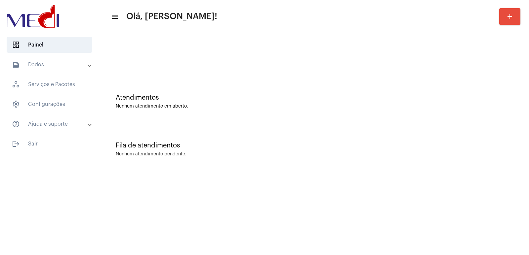 The image size is (529, 255). I want to click on div: Atendimentos, so click(314, 98).